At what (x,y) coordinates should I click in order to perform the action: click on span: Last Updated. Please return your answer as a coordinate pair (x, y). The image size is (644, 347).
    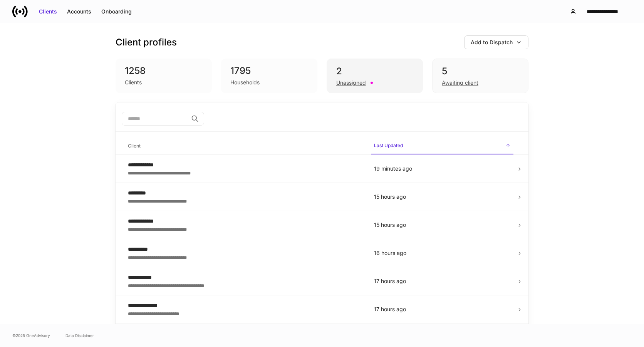
    Looking at the image, I should click on (442, 146).